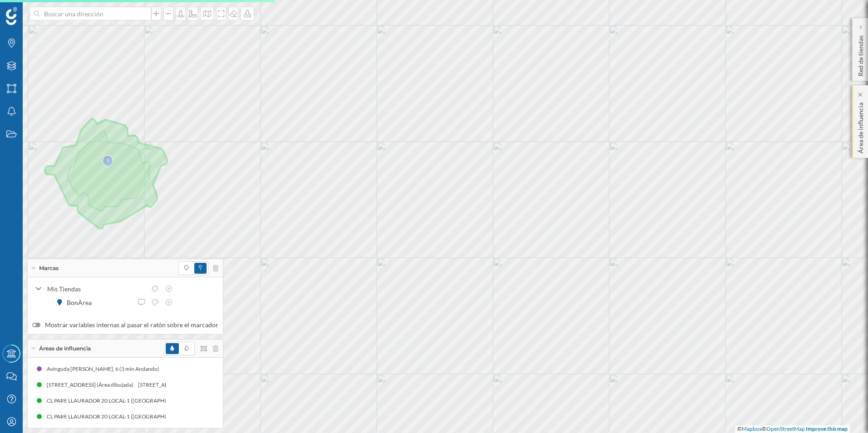 The width and height of the screenshot is (868, 433). Describe the element at coordinates (827, 429) in the screenshot. I see `a: Improve this map` at that location.